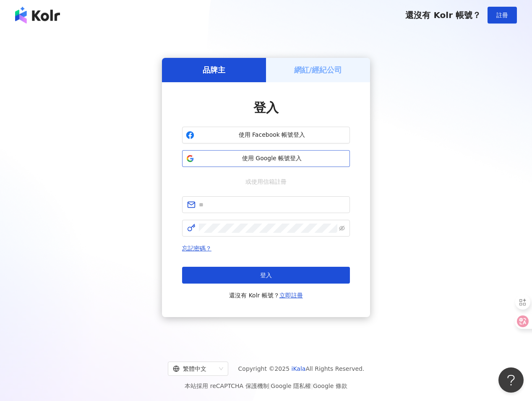  I want to click on div: 繁體中文, so click(194, 369).